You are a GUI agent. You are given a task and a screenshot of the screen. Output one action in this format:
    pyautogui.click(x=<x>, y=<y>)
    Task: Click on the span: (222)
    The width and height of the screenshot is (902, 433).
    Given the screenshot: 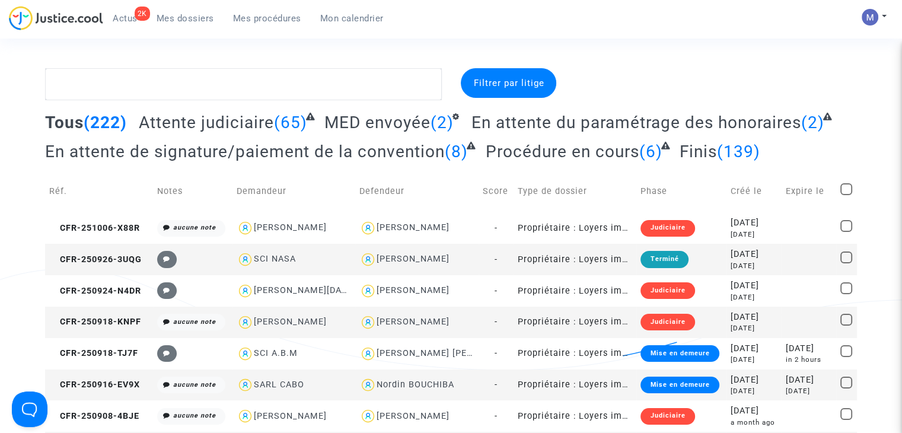 What is the action you would take?
    pyautogui.click(x=105, y=122)
    